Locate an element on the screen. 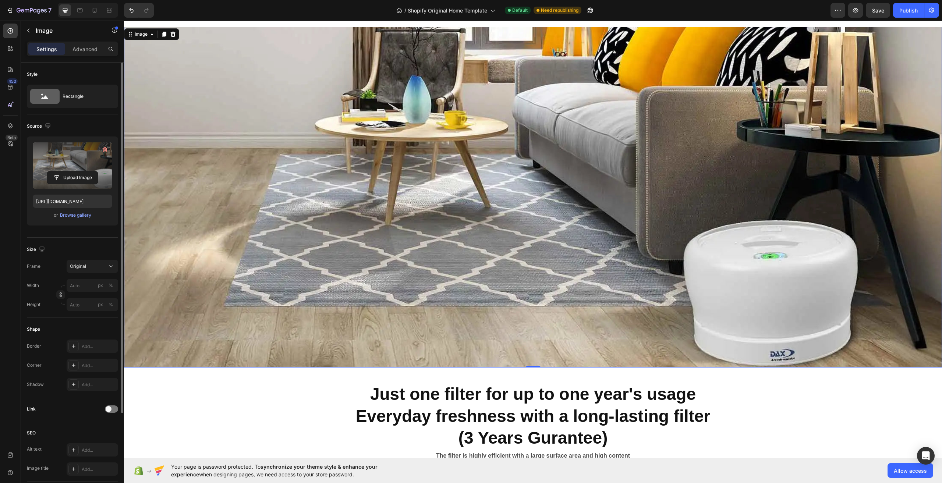  div: Source is located at coordinates (39, 126).